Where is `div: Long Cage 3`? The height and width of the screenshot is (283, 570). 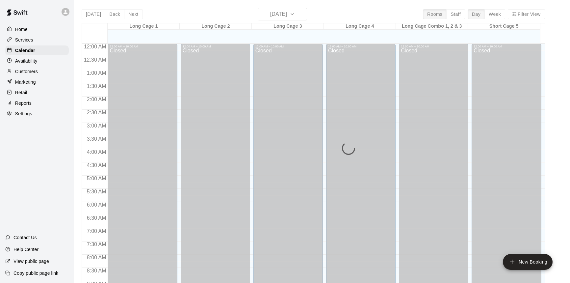 div: Long Cage 3 is located at coordinates (288, 26).